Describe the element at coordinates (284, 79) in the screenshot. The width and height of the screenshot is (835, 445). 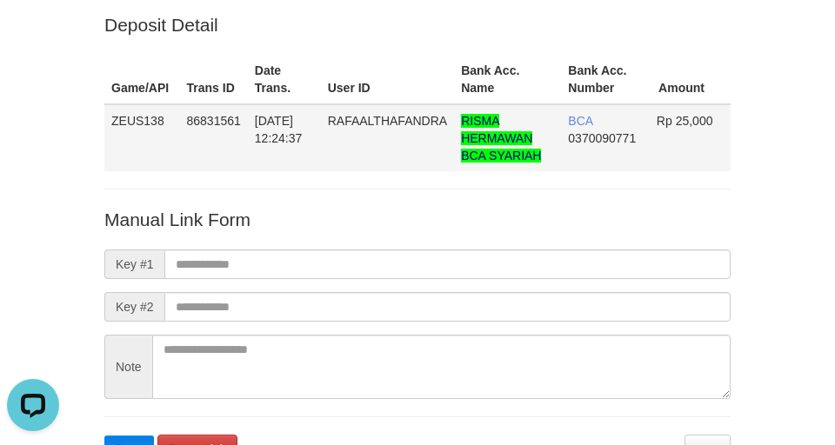
I see `th: Date Trans.` at that location.